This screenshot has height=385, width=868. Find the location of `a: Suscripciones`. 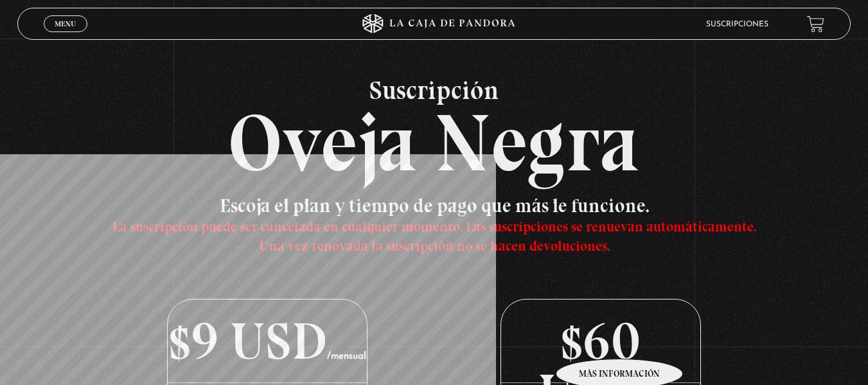

a: Suscripciones is located at coordinates (737, 25).